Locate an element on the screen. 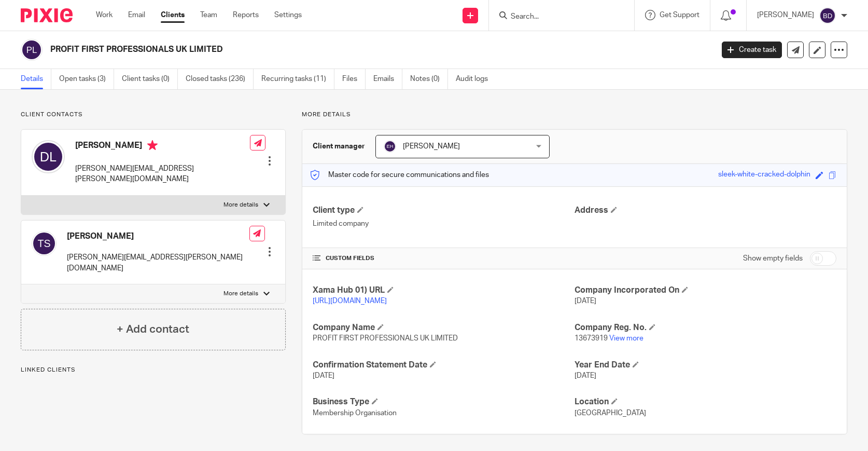 Image resolution: width=868 pixels, height=451 pixels. p: Linked clients is located at coordinates (153, 370).